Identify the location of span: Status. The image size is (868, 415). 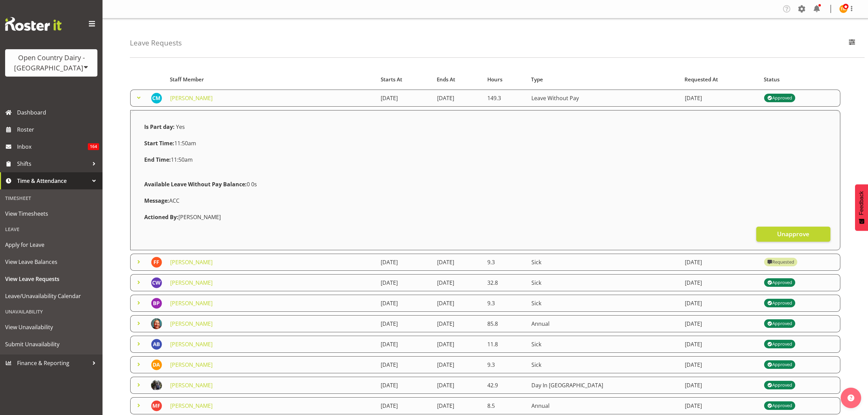
(771, 80).